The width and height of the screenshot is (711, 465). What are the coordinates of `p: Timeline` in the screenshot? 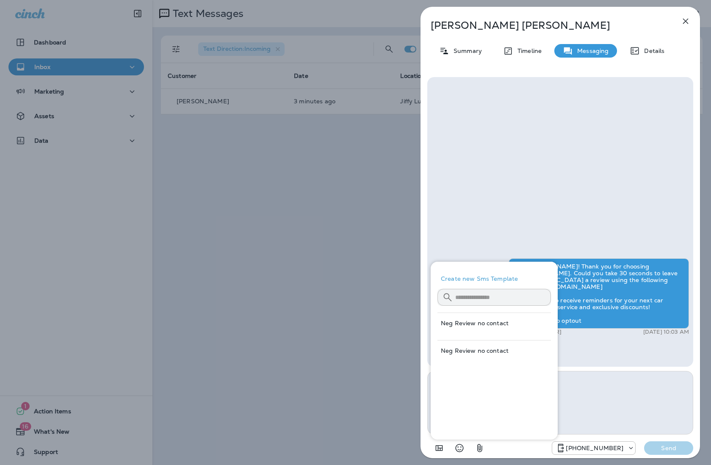 It's located at (527, 51).